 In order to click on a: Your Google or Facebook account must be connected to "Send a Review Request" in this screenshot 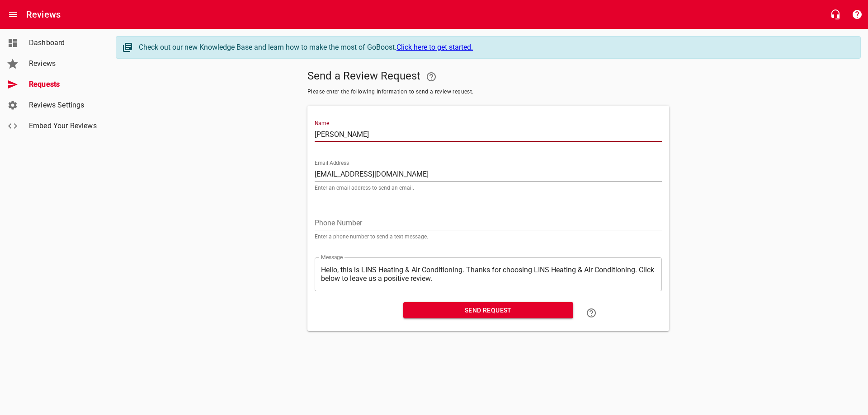, I will do `click(431, 77)`.